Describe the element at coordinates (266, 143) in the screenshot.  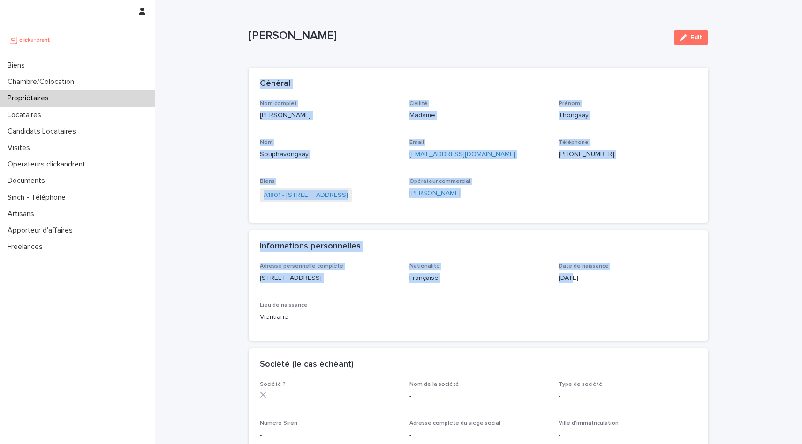
I see `span: Nom` at that location.